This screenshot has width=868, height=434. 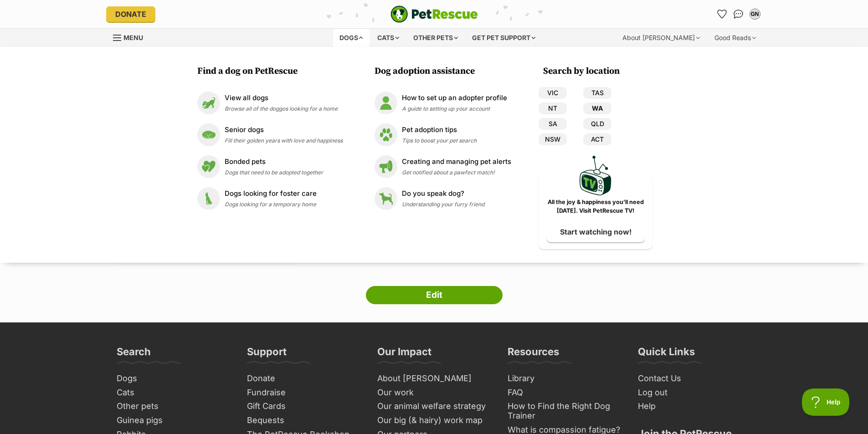 I want to click on img: logo-e224e6f780fb5917bec1dbf3a21bbac754714ae5b6737aabdf751b685950b380.svg, so click(x=434, y=14).